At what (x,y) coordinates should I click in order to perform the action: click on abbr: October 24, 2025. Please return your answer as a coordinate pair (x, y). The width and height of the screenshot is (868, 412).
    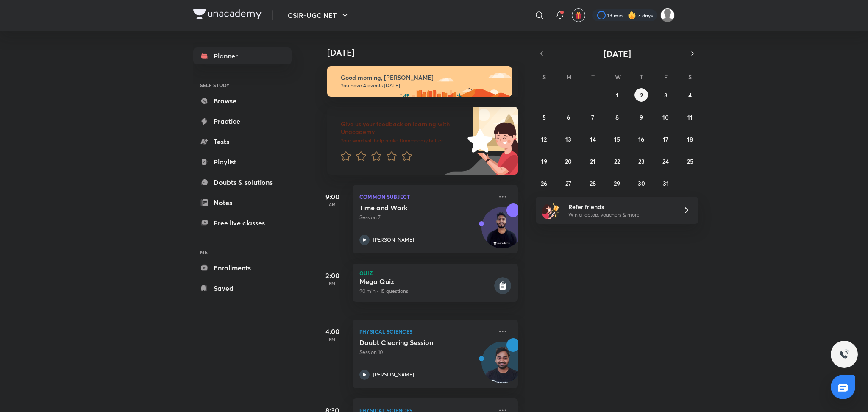
    Looking at the image, I should click on (665, 161).